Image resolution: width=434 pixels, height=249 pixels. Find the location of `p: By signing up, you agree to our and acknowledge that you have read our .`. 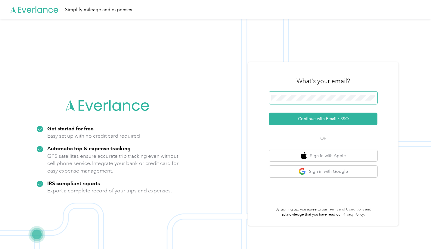

p: By signing up, you agree to our and acknowledge that you have read our . is located at coordinates (323, 212).